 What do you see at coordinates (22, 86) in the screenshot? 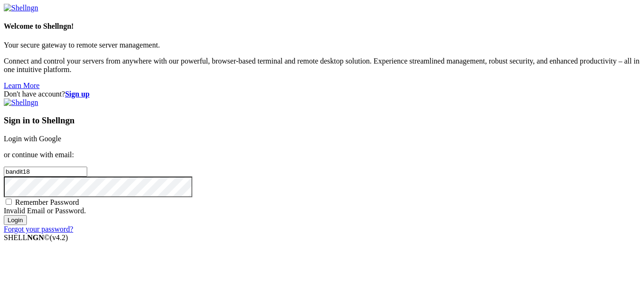
I see `a: Learn More` at bounding box center [22, 86].